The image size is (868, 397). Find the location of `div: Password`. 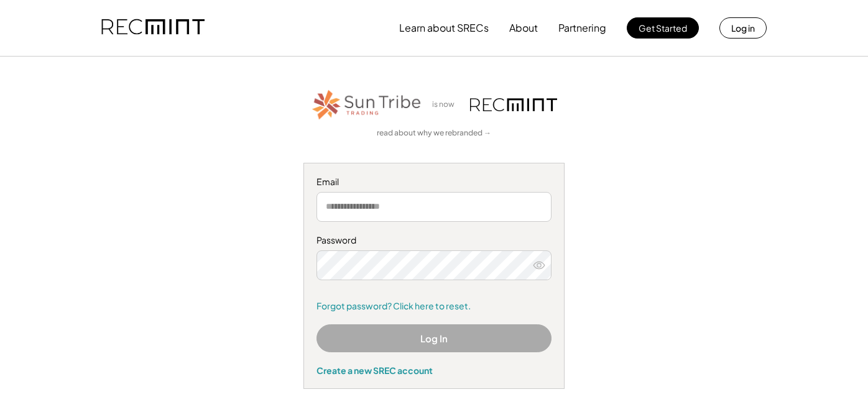

div: Password is located at coordinates (434, 240).